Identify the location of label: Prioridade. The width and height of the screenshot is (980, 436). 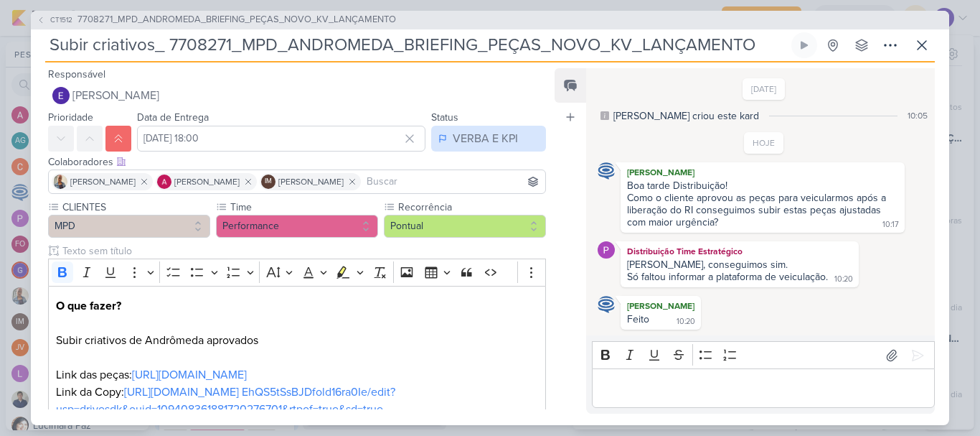
(70, 117).